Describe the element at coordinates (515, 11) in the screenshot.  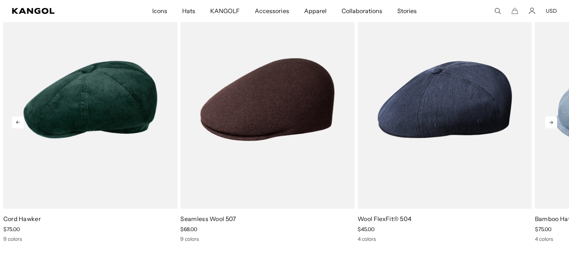
I see `button: Cart` at that location.